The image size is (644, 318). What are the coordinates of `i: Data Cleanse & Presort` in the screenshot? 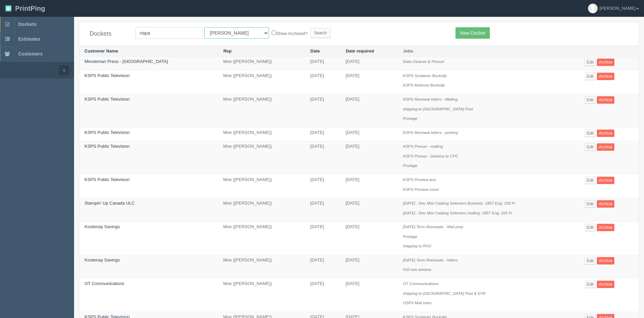 It's located at (424, 61).